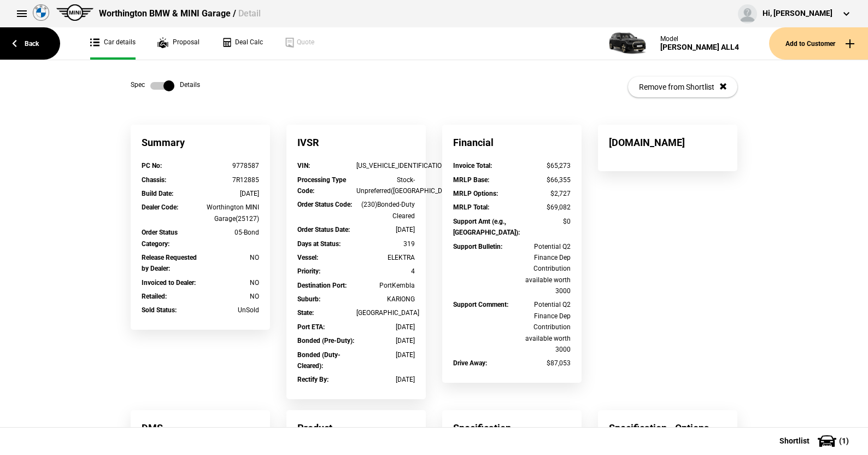  What do you see at coordinates (319, 361) in the screenshot?
I see `strong: Bonded (Duty-Cleared) :` at bounding box center [319, 361].